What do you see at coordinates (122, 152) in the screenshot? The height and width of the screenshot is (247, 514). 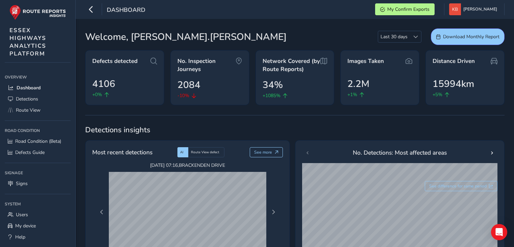 I see `span: Most recent detections` at bounding box center [122, 152].